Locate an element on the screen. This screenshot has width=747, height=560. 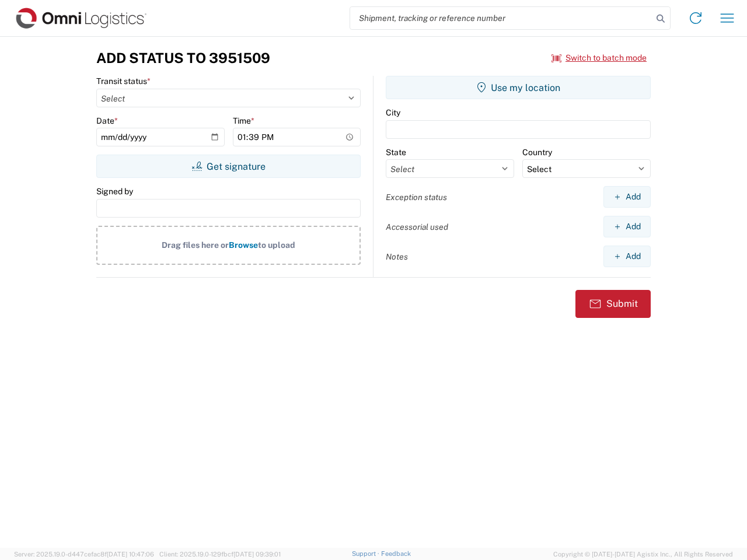
span: Server: 2025.19.0-d447cefac8f is located at coordinates (84, 554).